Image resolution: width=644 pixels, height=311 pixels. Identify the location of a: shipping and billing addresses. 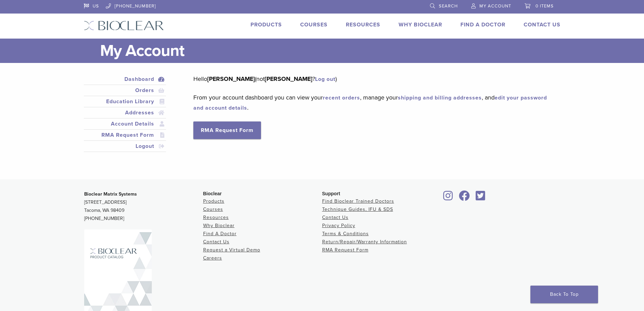
(440, 98).